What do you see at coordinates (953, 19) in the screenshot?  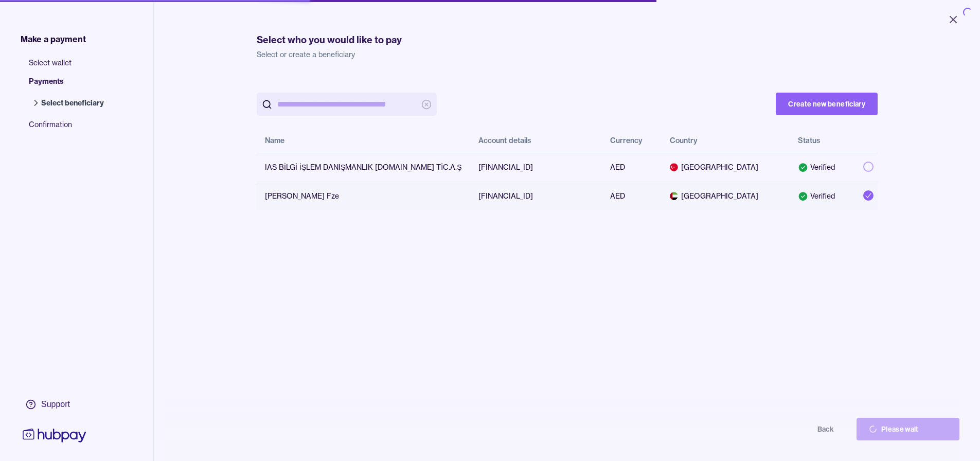 I see `button: Close` at bounding box center [953, 19].